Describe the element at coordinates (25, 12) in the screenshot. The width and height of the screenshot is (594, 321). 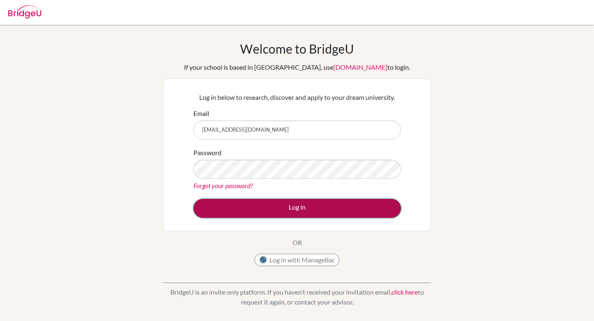
I see `img: Bridge-U` at that location.